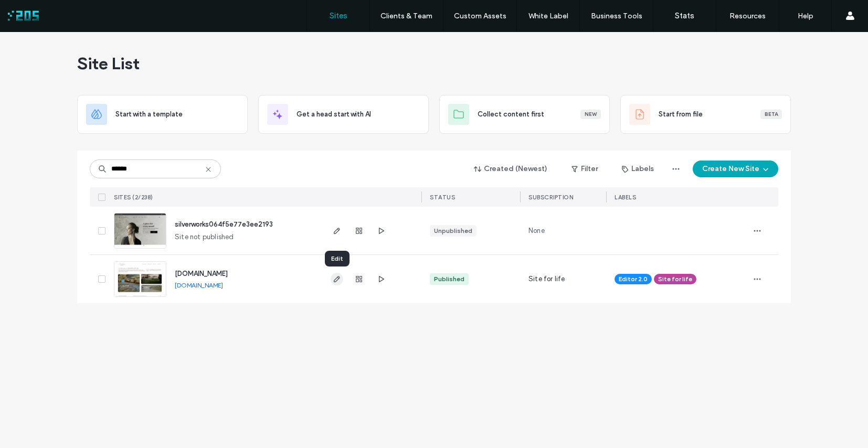 The height and width of the screenshot is (448, 868). What do you see at coordinates (616, 16) in the screenshot?
I see `label: Business Tools` at bounding box center [616, 16].